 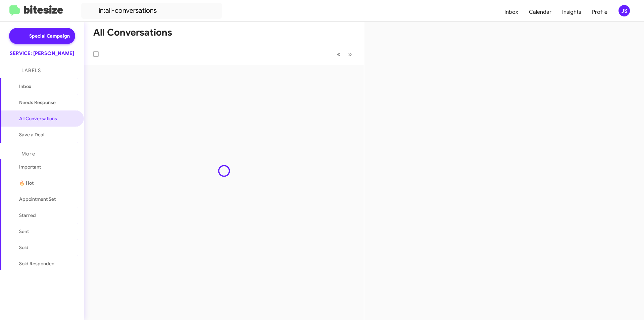 What do you see at coordinates (42, 36) in the screenshot?
I see `a: Special Campaign` at bounding box center [42, 36].